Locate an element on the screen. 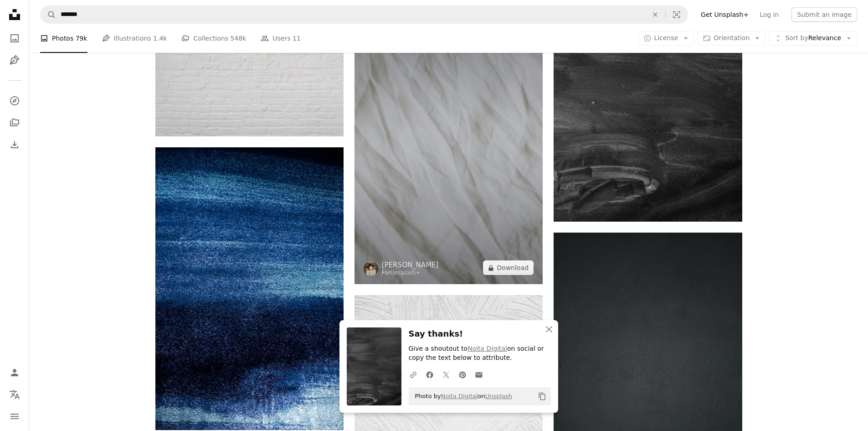 Image resolution: width=868 pixels, height=431 pixels. span: Orientation is located at coordinates (731, 38).